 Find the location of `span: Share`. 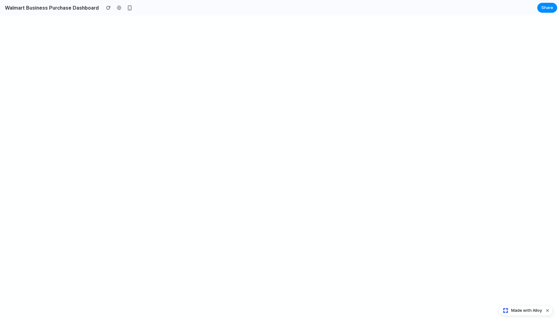

span: Share is located at coordinates (547, 8).